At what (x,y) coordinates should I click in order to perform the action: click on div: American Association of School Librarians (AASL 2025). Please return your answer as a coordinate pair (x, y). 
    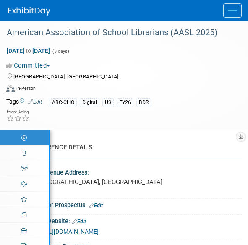
    Looking at the image, I should click on (118, 33).